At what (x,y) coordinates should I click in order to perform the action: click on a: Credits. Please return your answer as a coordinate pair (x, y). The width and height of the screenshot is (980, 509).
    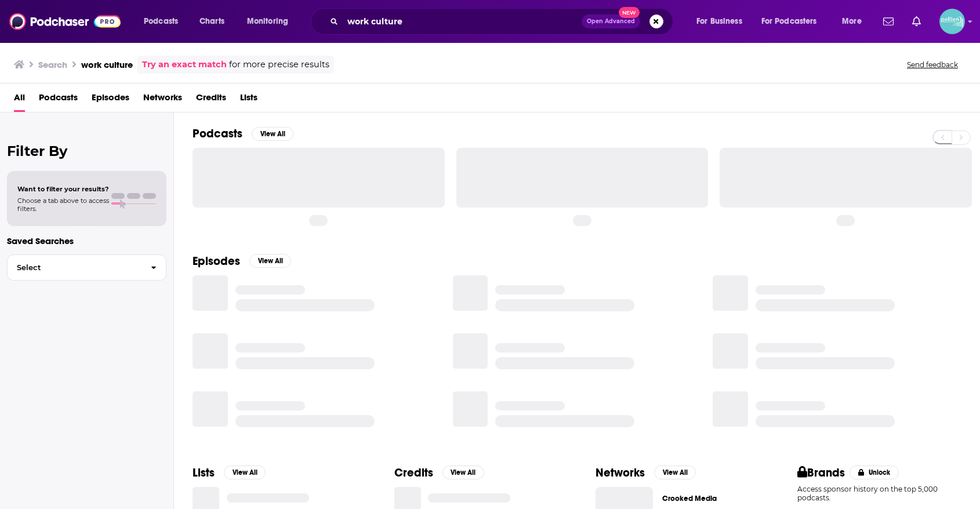
    Looking at the image, I should click on (211, 100).